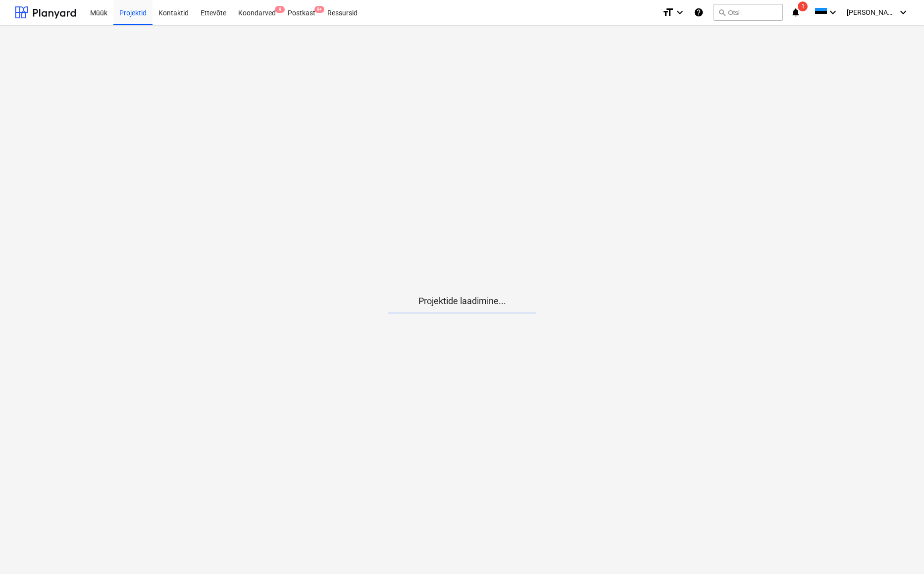 This screenshot has height=574, width=924. I want to click on span: 9+, so click(320, 9).